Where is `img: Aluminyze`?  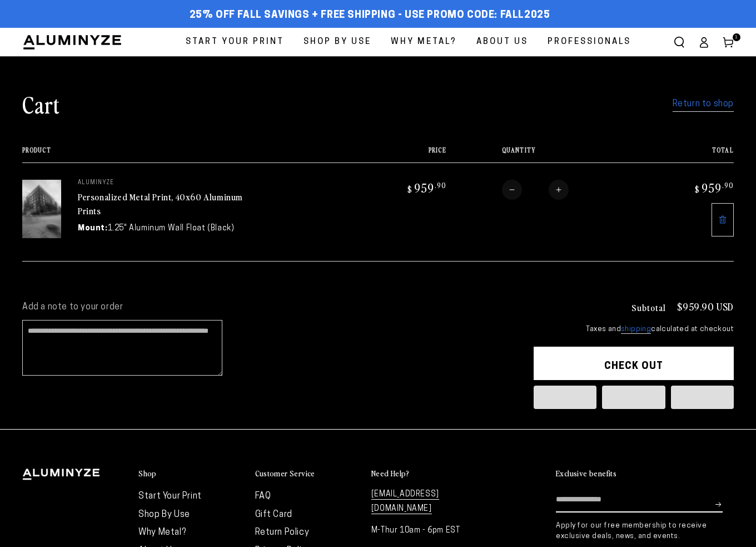
img: Aluminyze is located at coordinates (72, 42).